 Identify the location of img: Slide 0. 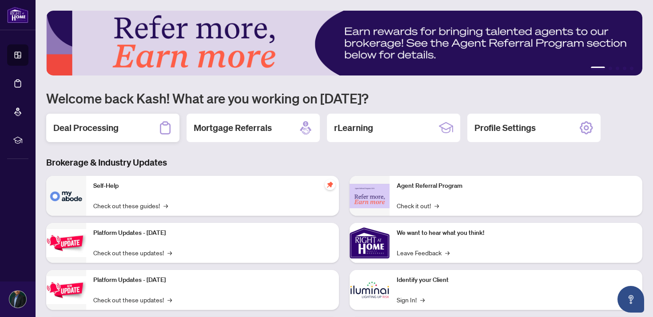
(344, 43).